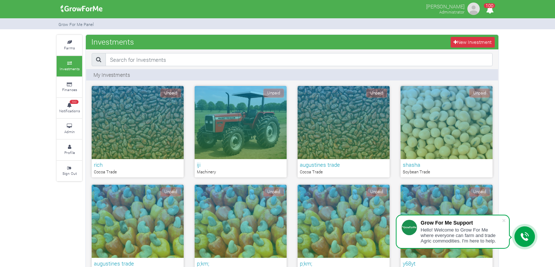 The image size is (555, 267). I want to click on a: Unpaid rich Cocoa Trade, so click(138, 132).